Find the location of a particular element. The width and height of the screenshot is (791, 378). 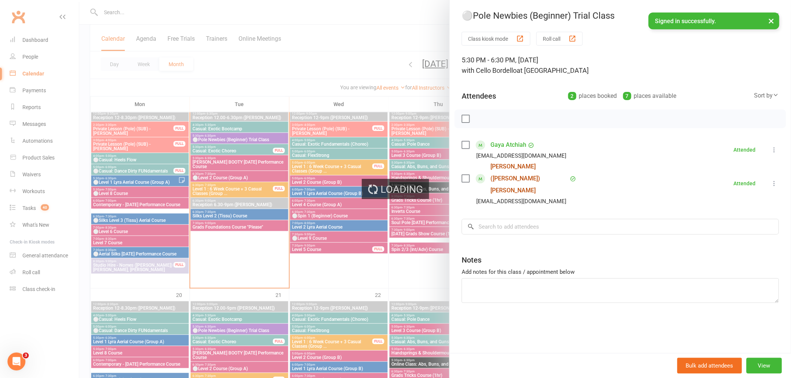

input: Search to add attendees is located at coordinates (620, 227).